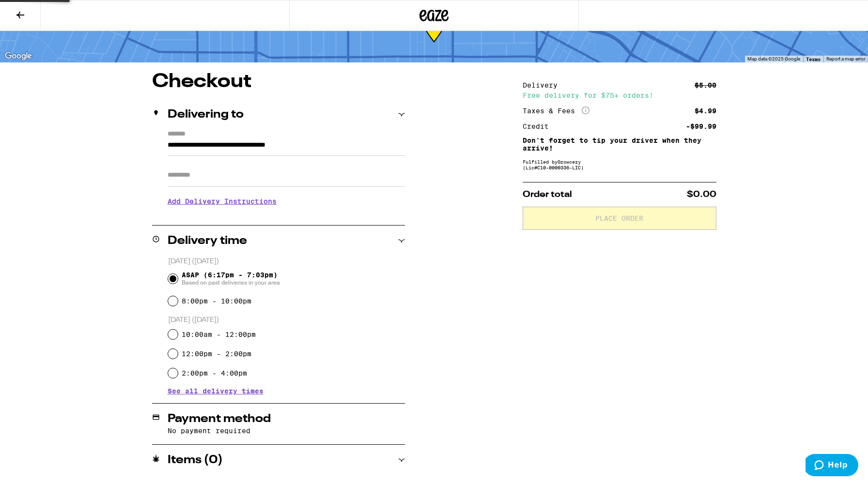  Describe the element at coordinates (218, 335) in the screenshot. I see `label: 10:00am - 12:00pm` at that location.